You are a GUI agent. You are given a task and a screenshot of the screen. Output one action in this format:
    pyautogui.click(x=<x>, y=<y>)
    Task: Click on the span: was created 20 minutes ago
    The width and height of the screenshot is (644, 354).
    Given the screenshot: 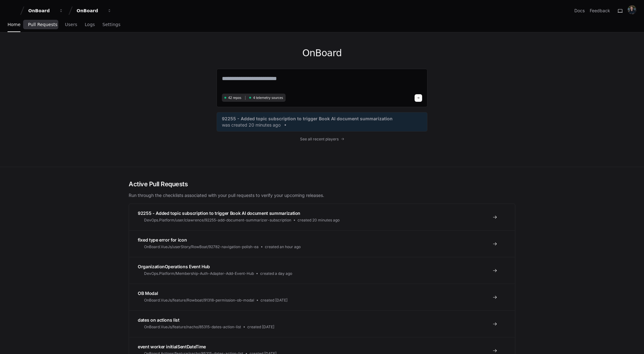 What is the action you would take?
    pyautogui.click(x=251, y=125)
    